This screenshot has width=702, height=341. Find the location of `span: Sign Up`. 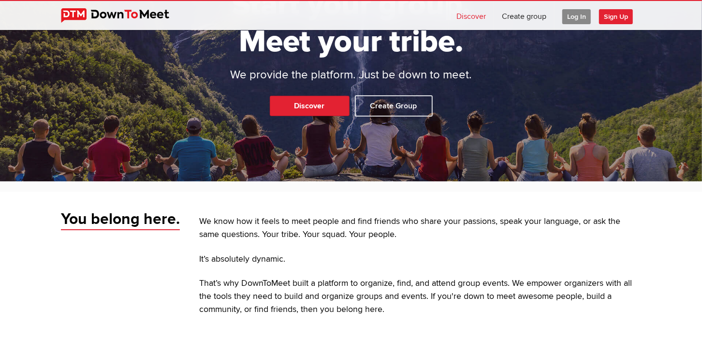

span: Sign Up is located at coordinates (616, 16).